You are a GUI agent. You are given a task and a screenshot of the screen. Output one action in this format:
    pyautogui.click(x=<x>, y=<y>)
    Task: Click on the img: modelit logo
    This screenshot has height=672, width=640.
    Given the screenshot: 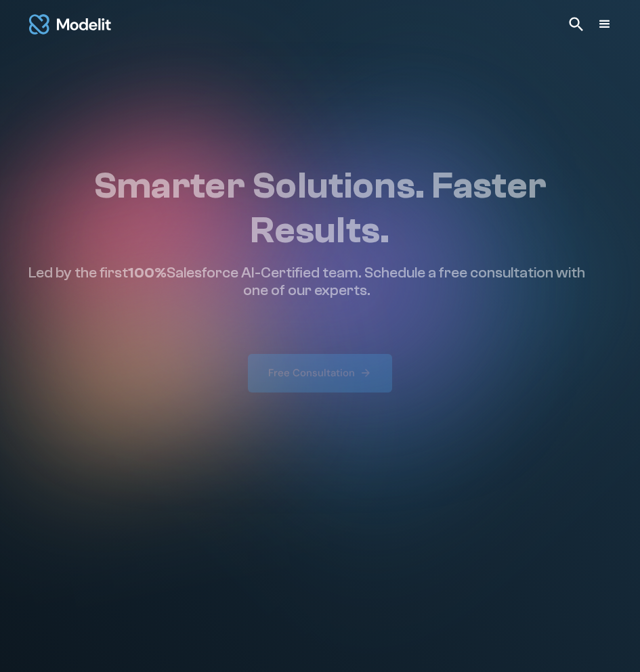 What is the action you would take?
    pyautogui.click(x=70, y=25)
    